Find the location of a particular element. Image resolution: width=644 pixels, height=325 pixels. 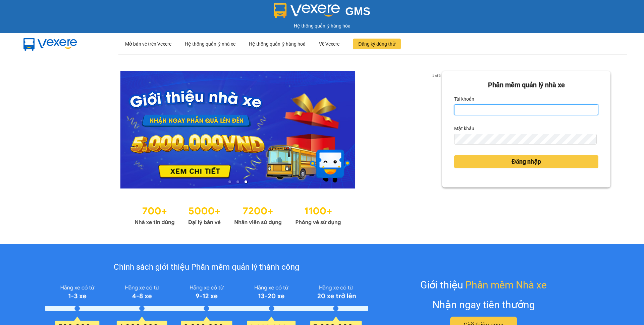

div: Phần mềm quản lý nhà xe is located at coordinates (526, 85).